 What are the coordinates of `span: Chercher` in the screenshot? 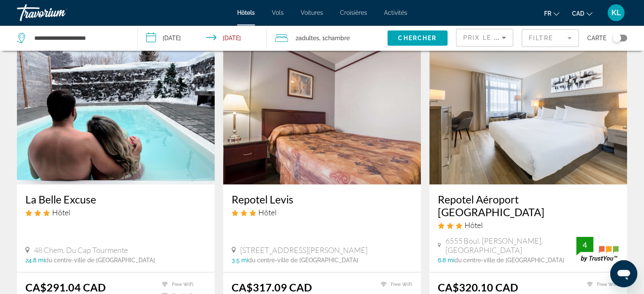 It's located at (417, 38).